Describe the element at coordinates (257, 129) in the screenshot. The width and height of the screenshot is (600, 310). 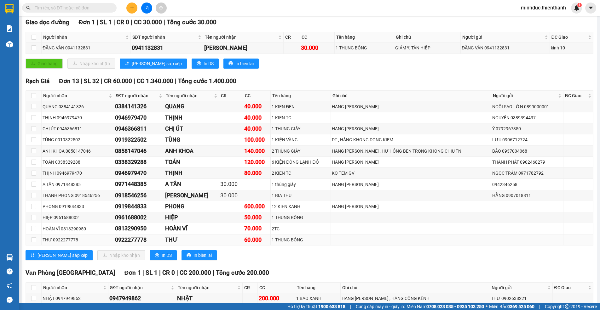
I see `div: 40.000` at that location.